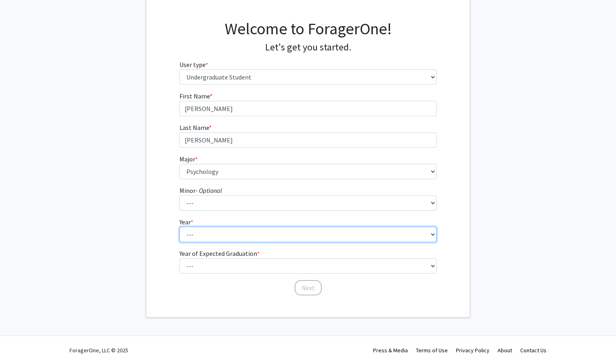 The height and width of the screenshot is (364, 616). What do you see at coordinates (308, 29) in the screenshot?
I see `h1: Welcome to ForagerOne!` at bounding box center [308, 29].